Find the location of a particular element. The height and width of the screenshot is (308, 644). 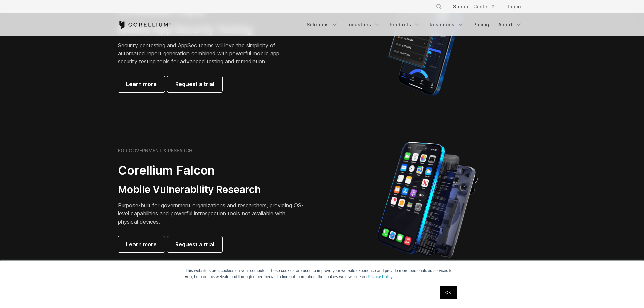

a: Resources is located at coordinates (447, 25).